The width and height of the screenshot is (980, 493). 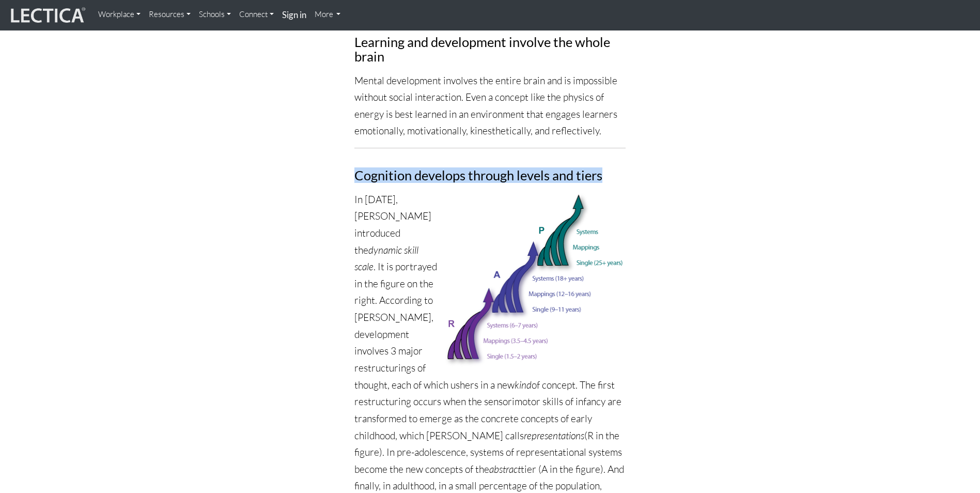 I want to click on i: abstract, so click(x=505, y=469).